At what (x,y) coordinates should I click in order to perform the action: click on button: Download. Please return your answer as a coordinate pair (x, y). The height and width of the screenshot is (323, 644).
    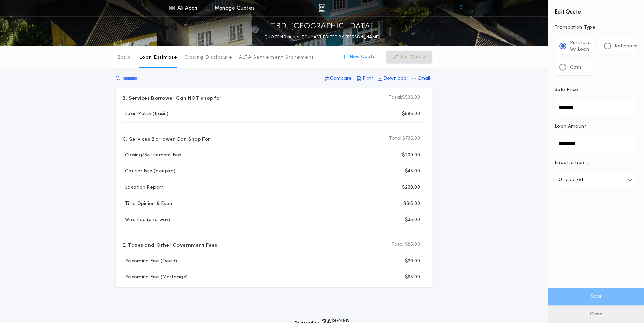
    Looking at the image, I should click on (393, 78).